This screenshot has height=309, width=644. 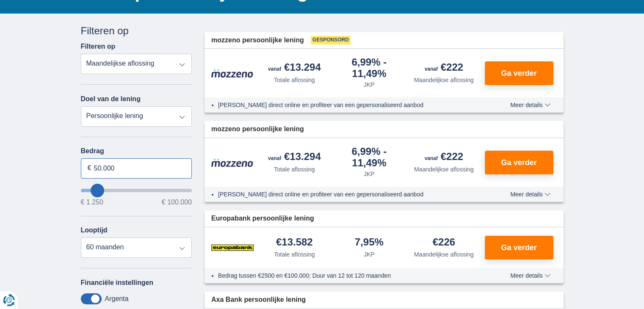 What do you see at coordinates (294, 243) in the screenshot?
I see `div: €13.582` at bounding box center [294, 243].